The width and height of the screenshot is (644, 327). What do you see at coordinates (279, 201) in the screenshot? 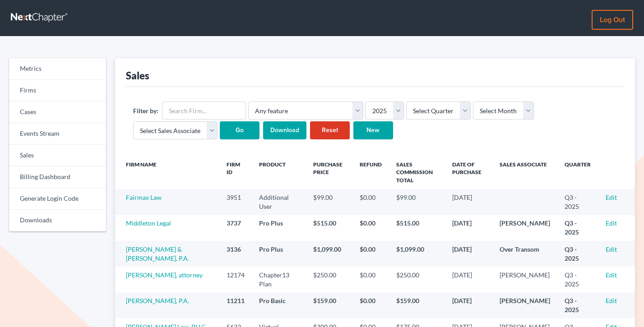
I see `td: Additional User` at bounding box center [279, 201].